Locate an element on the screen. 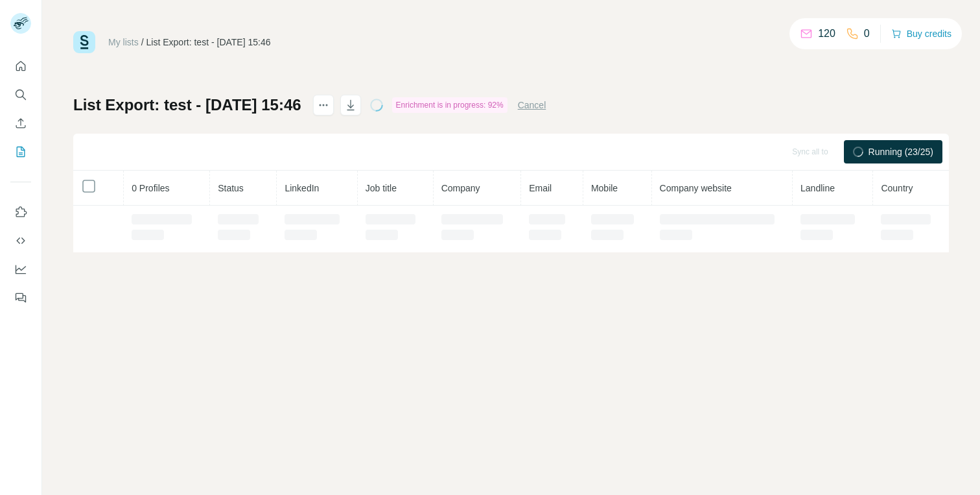  span: Email is located at coordinates (540, 188).